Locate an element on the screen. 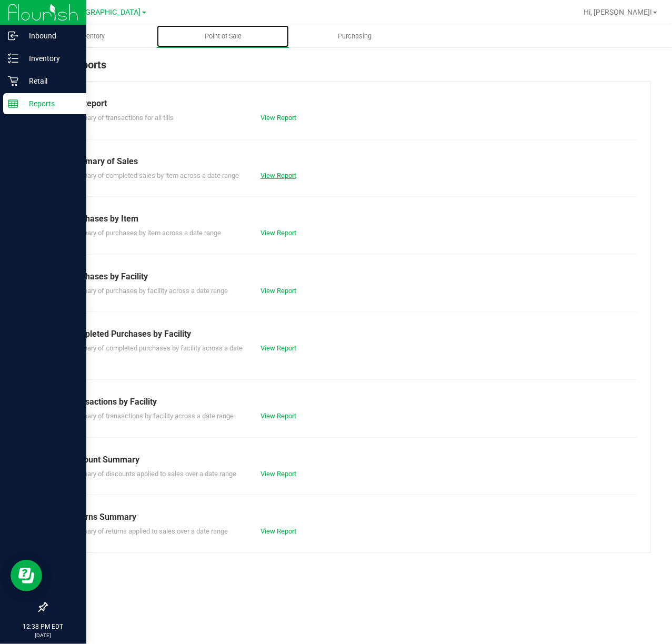  span: Summary of purchases by item across a date range is located at coordinates (144, 232).